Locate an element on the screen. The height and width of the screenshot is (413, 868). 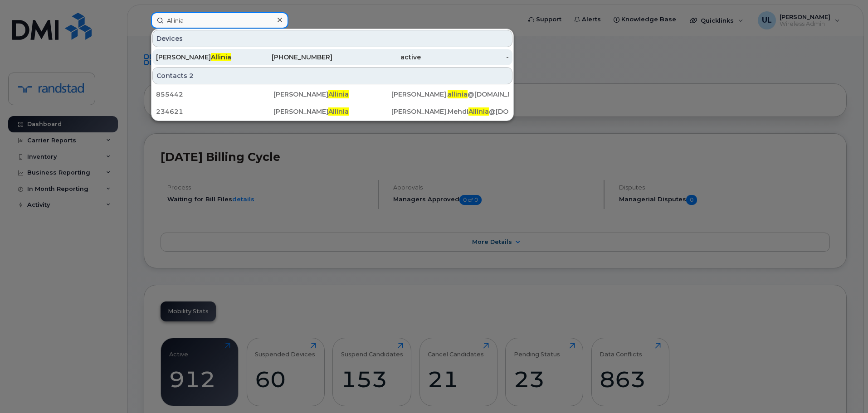
div: 855442 is located at coordinates (214, 94).